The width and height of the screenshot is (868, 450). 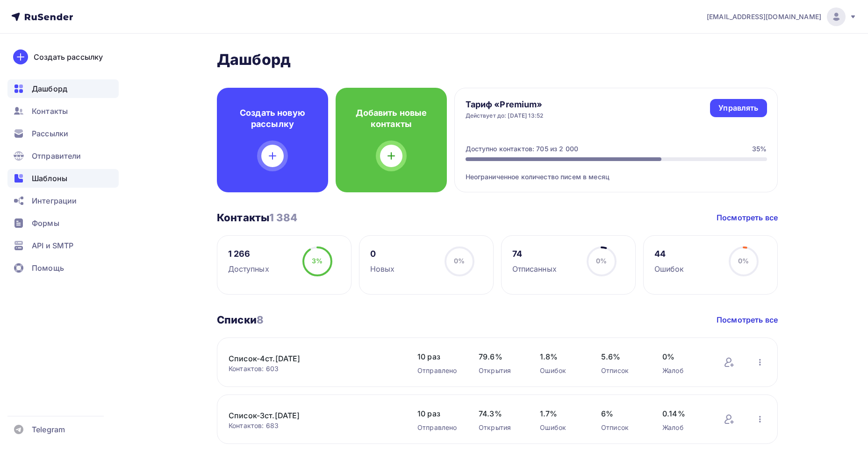 What do you see at coordinates (50, 134) in the screenshot?
I see `span: Рассылки` at bounding box center [50, 134].